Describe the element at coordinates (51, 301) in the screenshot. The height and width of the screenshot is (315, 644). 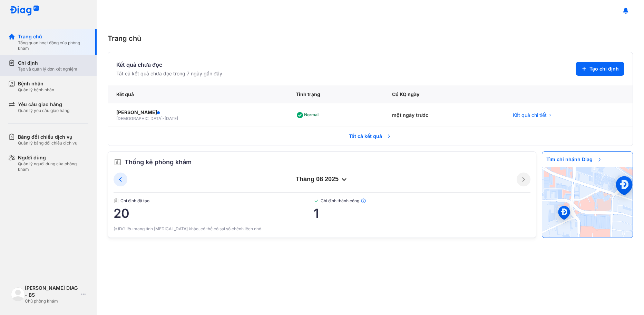
I see `div: Chủ phòng khám` at that location.